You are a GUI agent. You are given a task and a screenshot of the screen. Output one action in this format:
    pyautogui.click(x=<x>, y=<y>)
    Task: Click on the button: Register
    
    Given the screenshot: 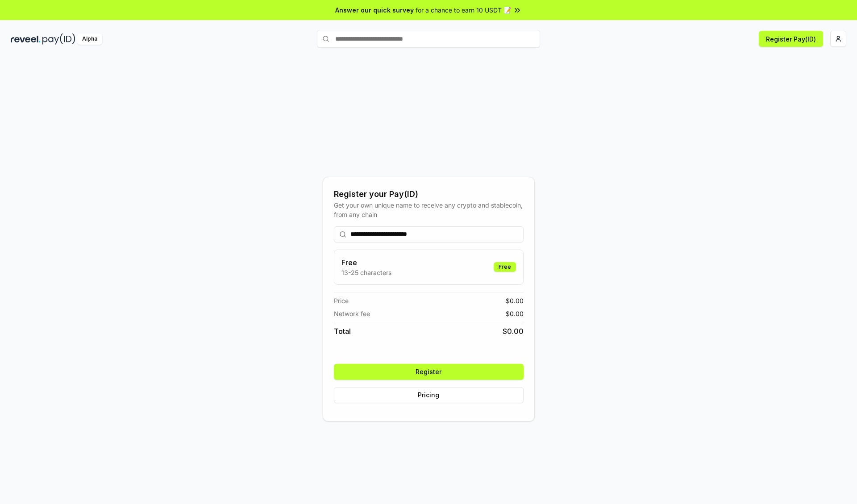 What is the action you would take?
    pyautogui.click(x=428, y=372)
    